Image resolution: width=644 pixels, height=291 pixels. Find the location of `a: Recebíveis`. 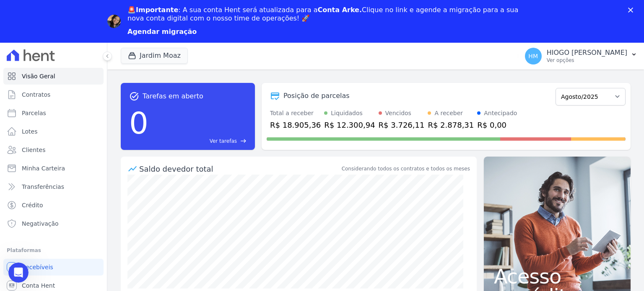

a: Recebíveis is located at coordinates (53, 267).